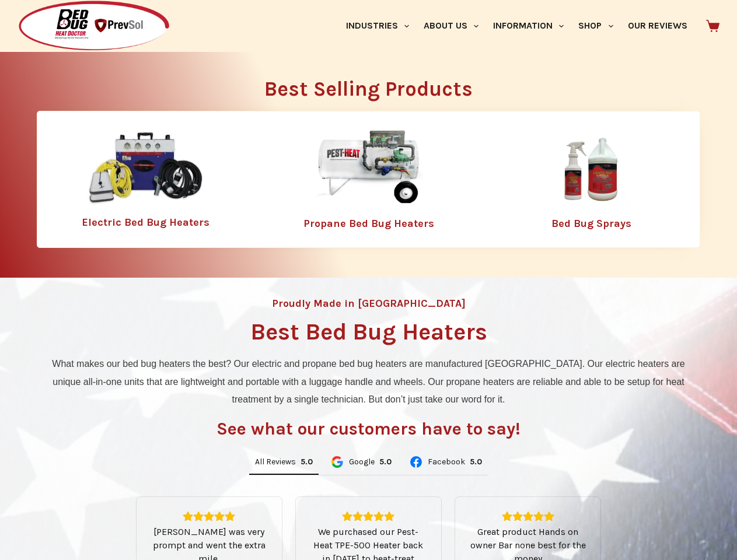 The width and height of the screenshot is (737, 560). I want to click on span: Google, so click(362, 462).